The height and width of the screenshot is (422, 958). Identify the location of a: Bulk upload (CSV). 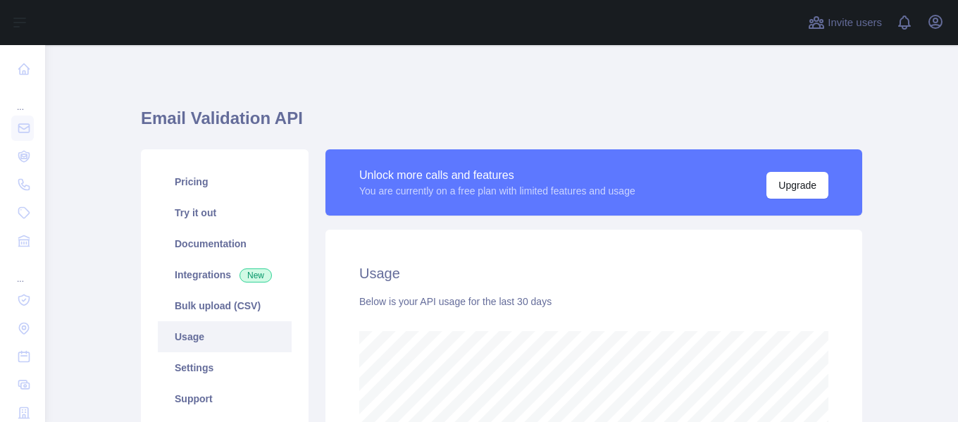
(225, 306).